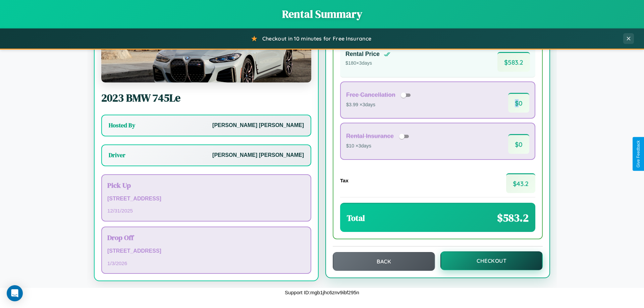 The image size is (644, 308). What do you see at coordinates (207, 185) in the screenshot?
I see `h3: Pick Up` at bounding box center [207, 185].